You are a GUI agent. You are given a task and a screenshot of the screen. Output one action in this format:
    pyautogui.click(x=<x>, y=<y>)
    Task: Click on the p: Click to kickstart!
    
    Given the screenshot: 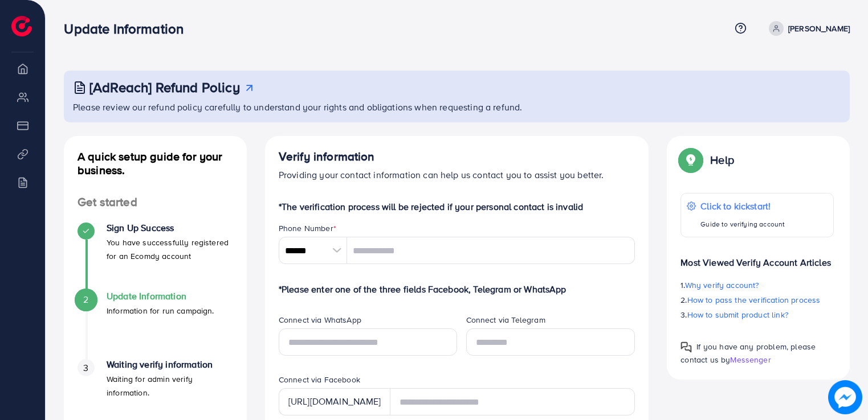 What is the action you would take?
    pyautogui.click(x=742, y=206)
    